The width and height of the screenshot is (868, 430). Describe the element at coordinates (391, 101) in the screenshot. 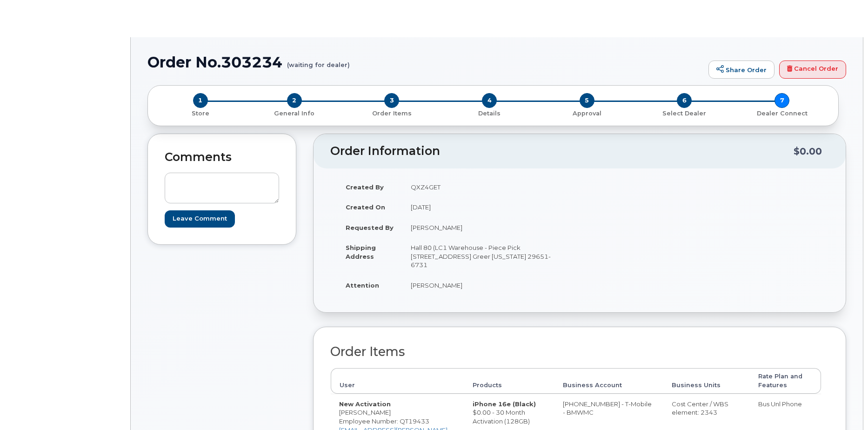

I see `span: 3` at that location.